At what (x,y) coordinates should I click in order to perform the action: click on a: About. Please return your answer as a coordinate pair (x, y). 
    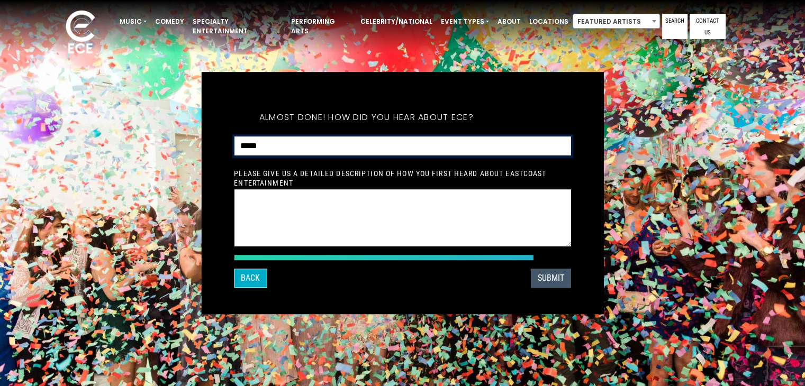
    Looking at the image, I should click on (509, 22).